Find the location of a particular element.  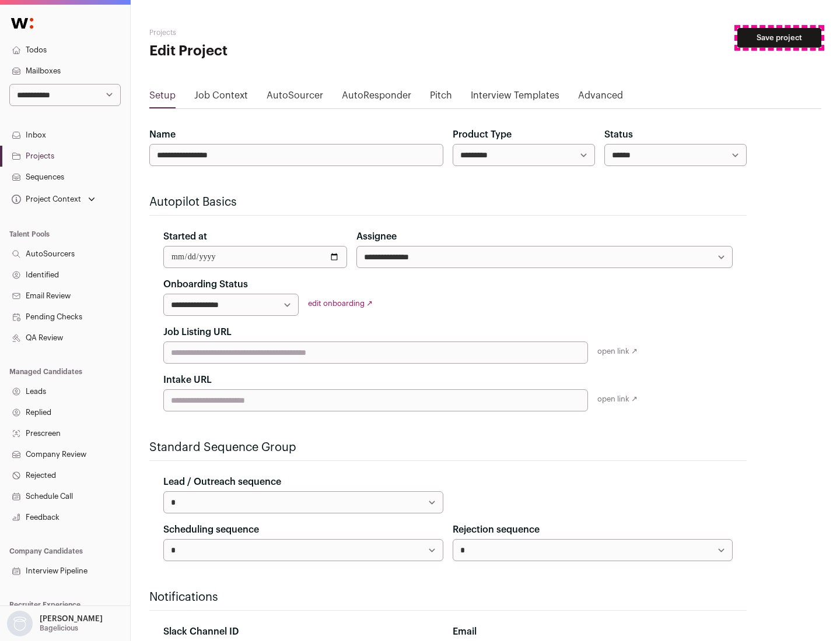

div: Project Context is located at coordinates (45, 199).